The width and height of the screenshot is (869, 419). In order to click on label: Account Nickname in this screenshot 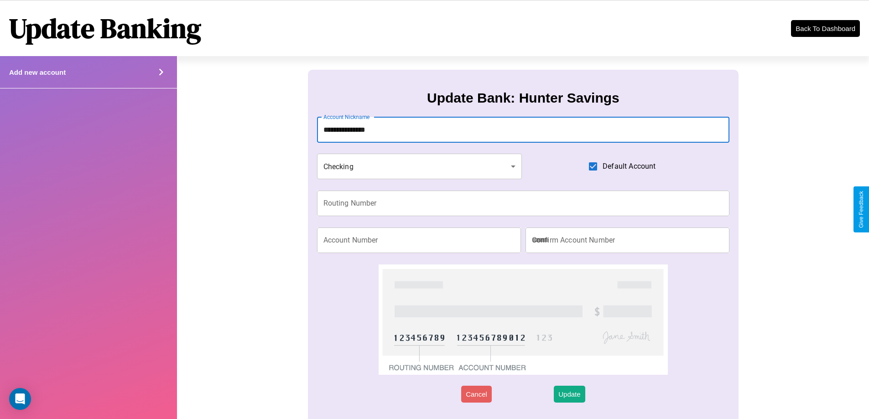, I will do `click(347, 117)`.